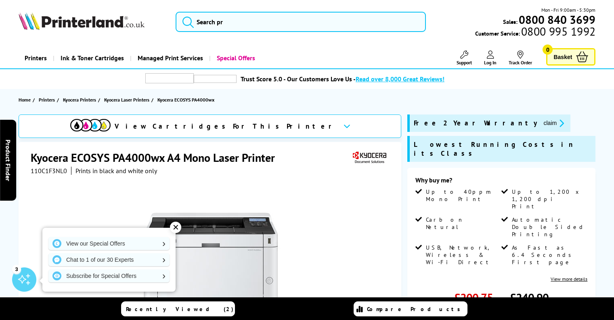  Describe the element at coordinates (548, 49) in the screenshot. I see `span: 0` at that location.